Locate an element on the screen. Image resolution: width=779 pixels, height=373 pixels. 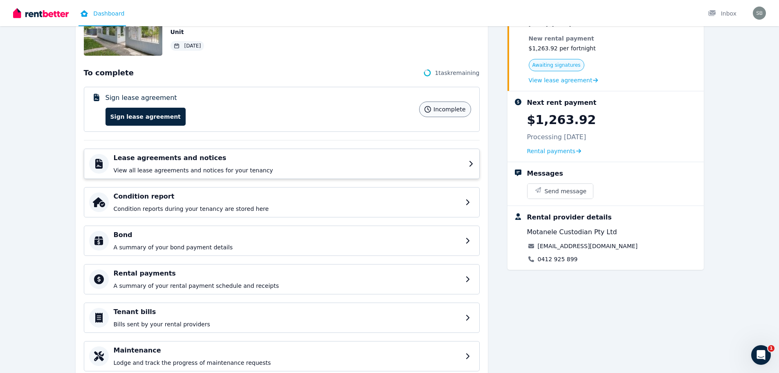
span: Send message is located at coordinates (566, 191).